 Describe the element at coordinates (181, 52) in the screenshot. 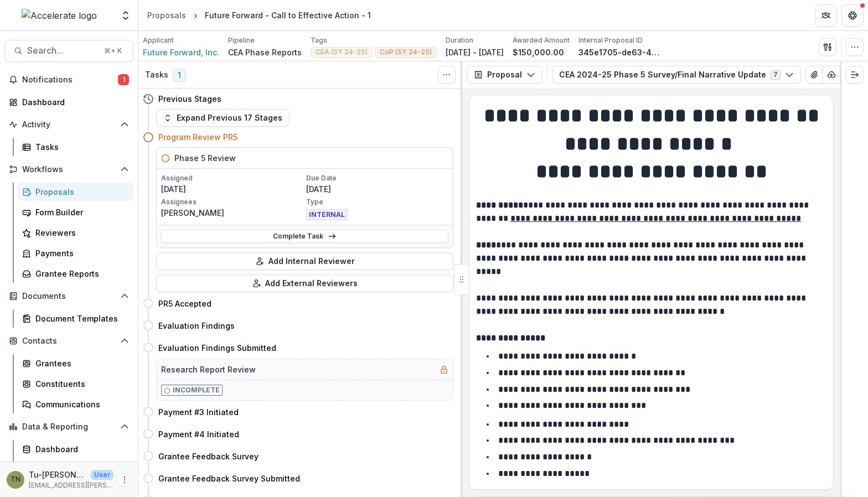

I see `a: Future Forward, Inc.` at that location.